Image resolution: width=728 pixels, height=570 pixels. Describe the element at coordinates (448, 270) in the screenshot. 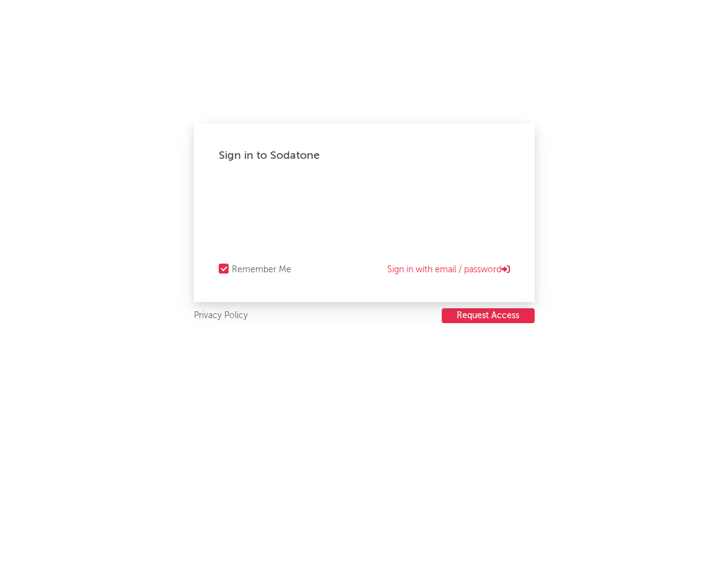

I see `a: Sign in with email / password` at that location.